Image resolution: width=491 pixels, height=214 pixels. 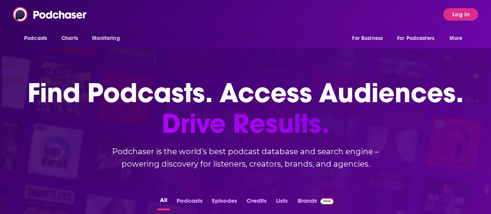 What do you see at coordinates (282, 202) in the screenshot?
I see `button: Lists` at bounding box center [282, 202].